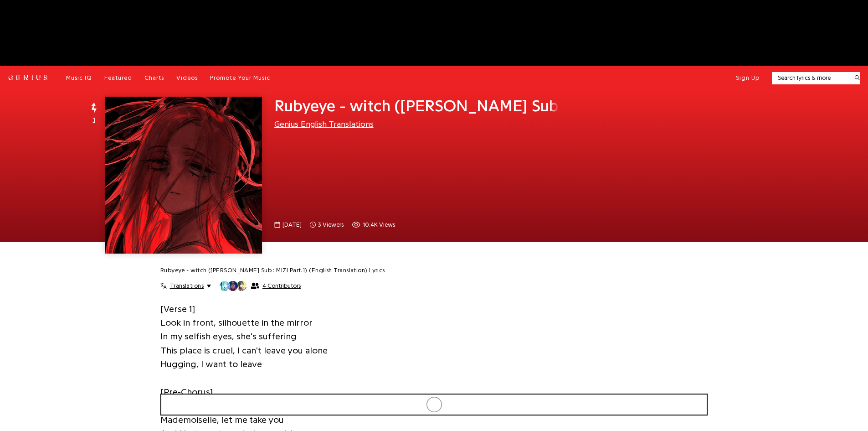 The height and width of the screenshot is (431, 868). What do you see at coordinates (186, 286) in the screenshot?
I see `button: Translations` at bounding box center [186, 286].